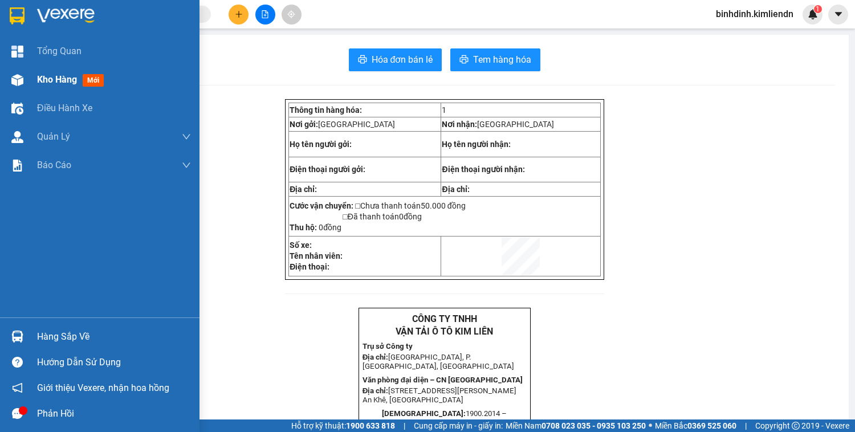  I want to click on button: file-add, so click(265, 14).